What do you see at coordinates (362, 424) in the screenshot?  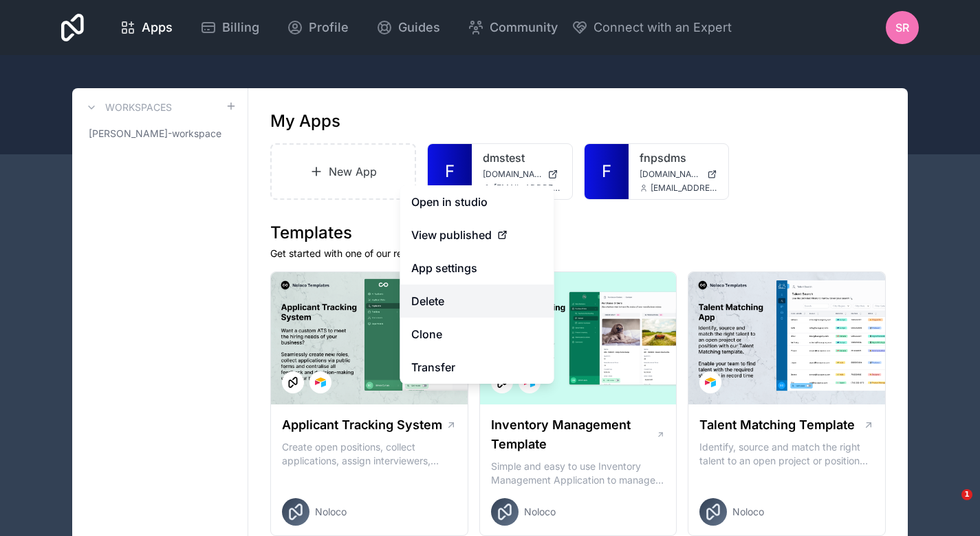 I see `h1: Applicant Tracking System` at bounding box center [362, 424].